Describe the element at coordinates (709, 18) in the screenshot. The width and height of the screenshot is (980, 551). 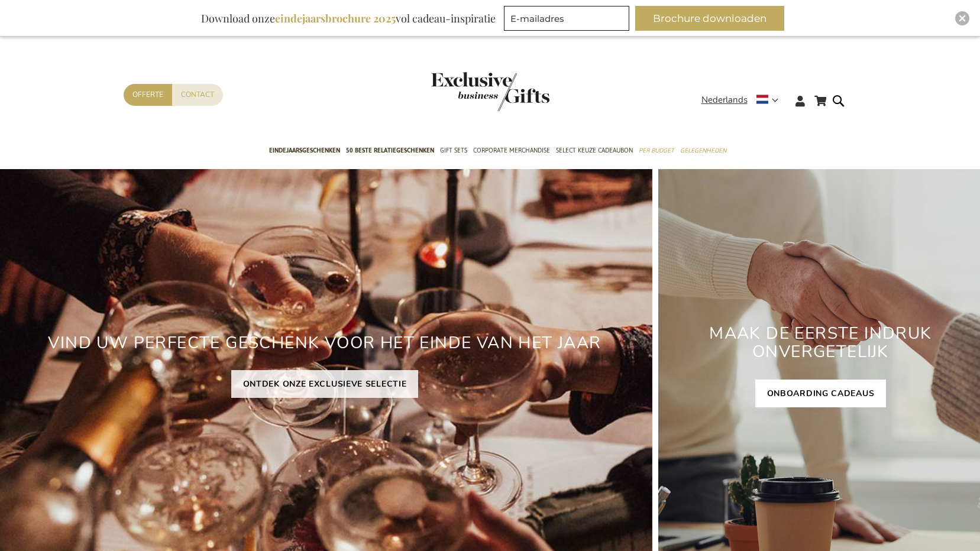
I see `button: Brochure downloaden` at that location.